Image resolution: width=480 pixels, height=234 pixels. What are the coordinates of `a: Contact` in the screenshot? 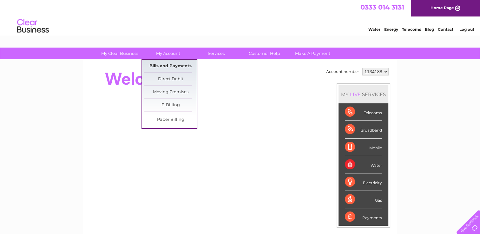 It's located at (445, 29).